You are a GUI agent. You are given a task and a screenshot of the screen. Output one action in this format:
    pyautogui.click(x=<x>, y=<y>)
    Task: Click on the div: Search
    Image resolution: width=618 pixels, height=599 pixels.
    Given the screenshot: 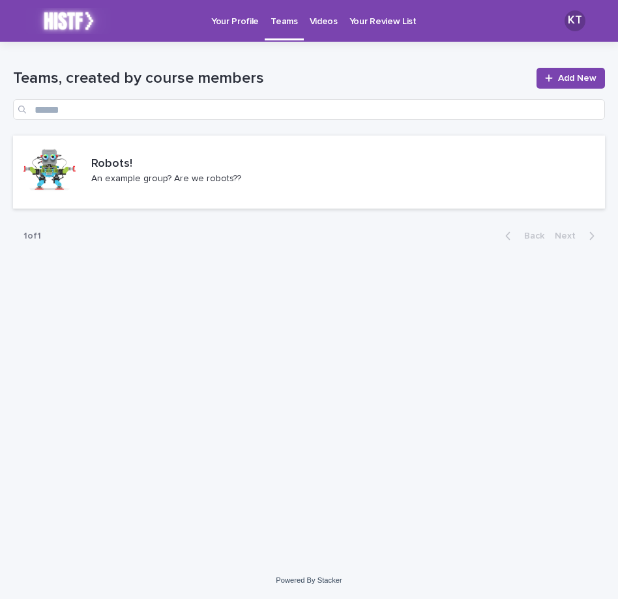 What is the action you would take?
    pyautogui.click(x=309, y=110)
    